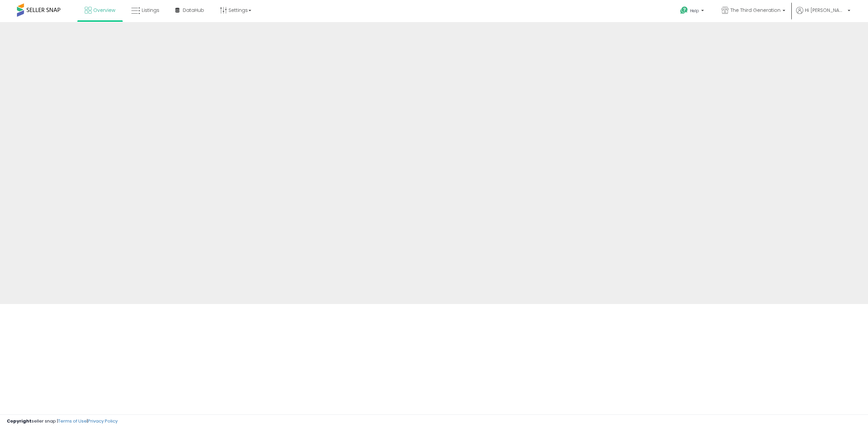 Image resolution: width=868 pixels, height=428 pixels. I want to click on span: Overview, so click(104, 10).